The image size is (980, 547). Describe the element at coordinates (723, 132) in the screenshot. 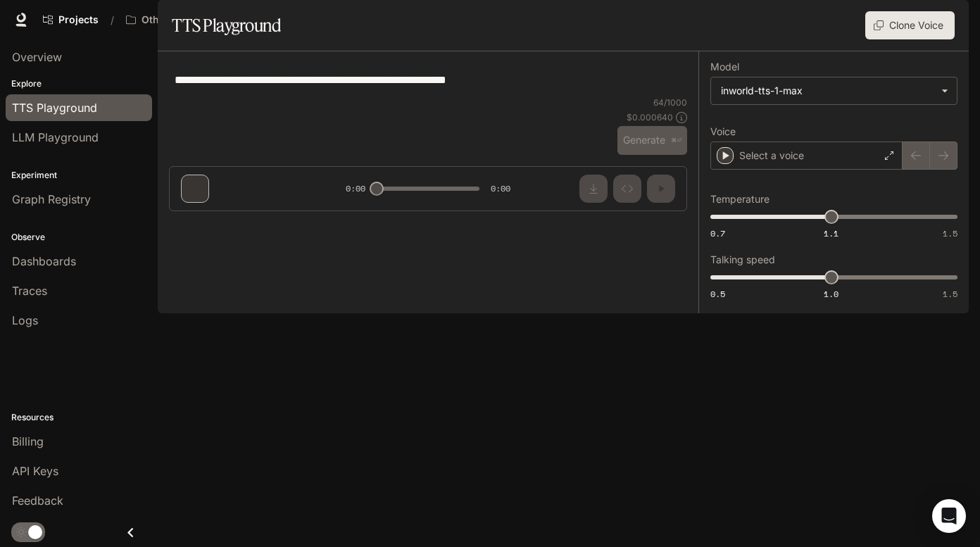

I see `p: Voice` at that location.